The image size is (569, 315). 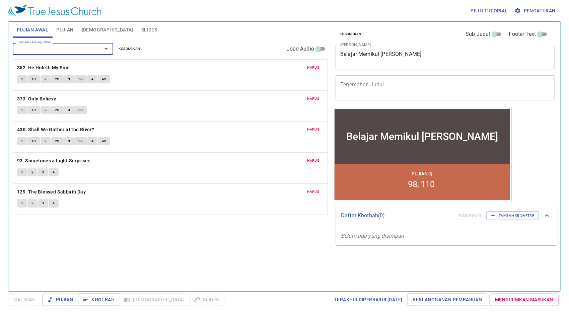 I want to click on p: Daftar Khotbah ( 0 ), so click(x=398, y=216).